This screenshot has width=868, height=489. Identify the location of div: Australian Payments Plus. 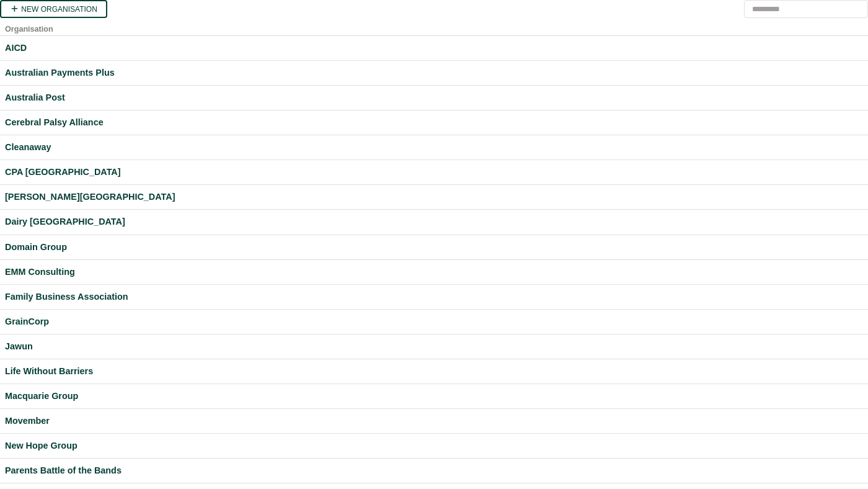
(434, 72).